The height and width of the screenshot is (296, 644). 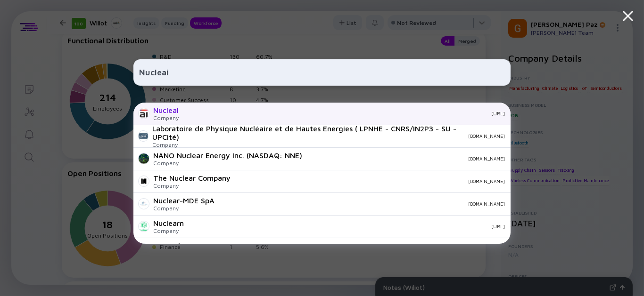 I want to click on div: The Nuclear Company, so click(x=192, y=178).